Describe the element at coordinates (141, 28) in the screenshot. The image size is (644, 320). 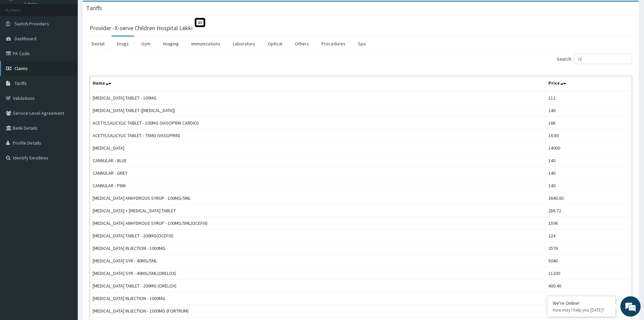
I see `h3: Provider - X-serve Children Hospital Lekki` at that location.